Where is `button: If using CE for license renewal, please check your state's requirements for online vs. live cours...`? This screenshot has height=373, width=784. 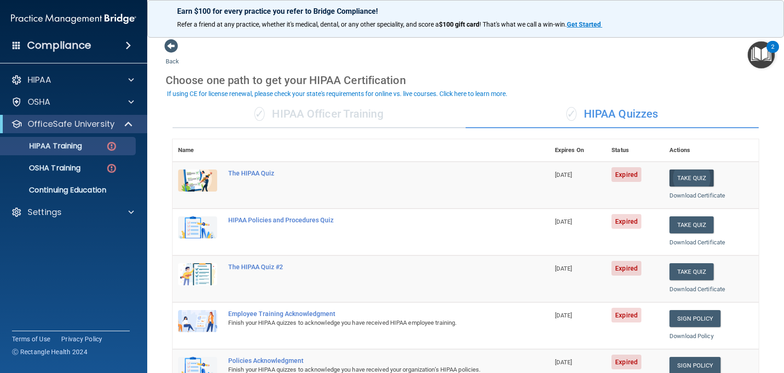 button: If using CE for license renewal, please check your state's requirements for online vs. live cours... is located at coordinates (337, 94).